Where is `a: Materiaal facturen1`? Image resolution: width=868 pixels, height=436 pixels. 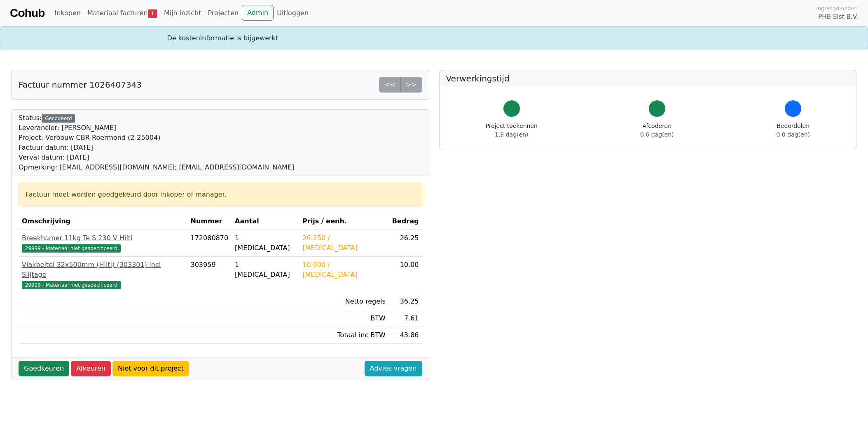 a: Materiaal facturen1 is located at coordinates (122, 14).